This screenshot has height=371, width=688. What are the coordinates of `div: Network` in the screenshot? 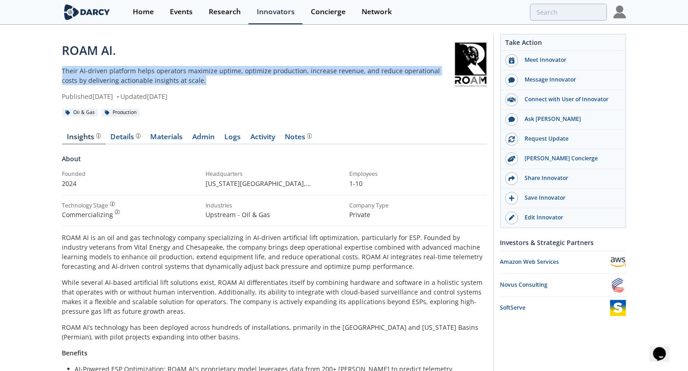 It's located at (377, 12).